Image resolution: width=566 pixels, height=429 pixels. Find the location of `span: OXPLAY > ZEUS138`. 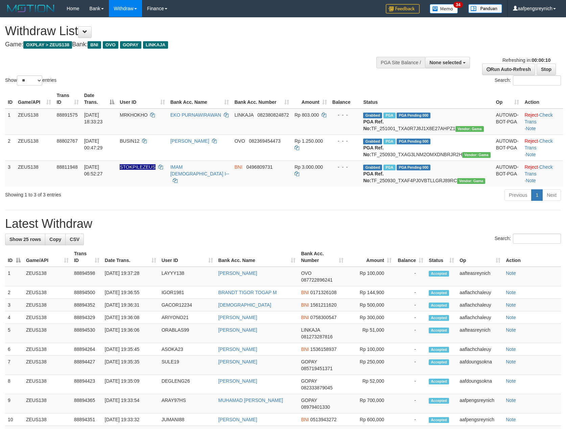

span: OXPLAY > ZEUS138 is located at coordinates (48, 45).